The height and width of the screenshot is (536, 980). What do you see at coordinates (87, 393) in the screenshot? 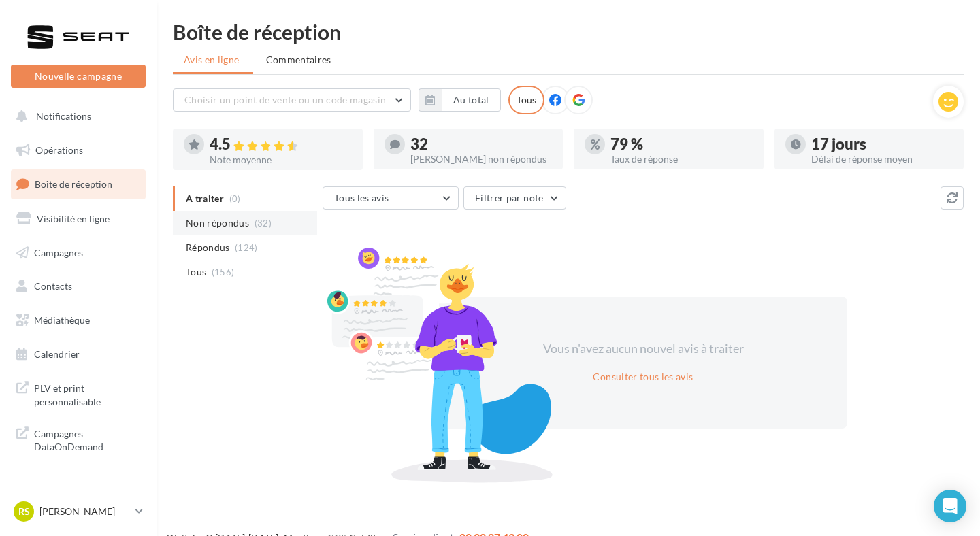
I see `span: PLV et print personnalisable` at bounding box center [87, 393].